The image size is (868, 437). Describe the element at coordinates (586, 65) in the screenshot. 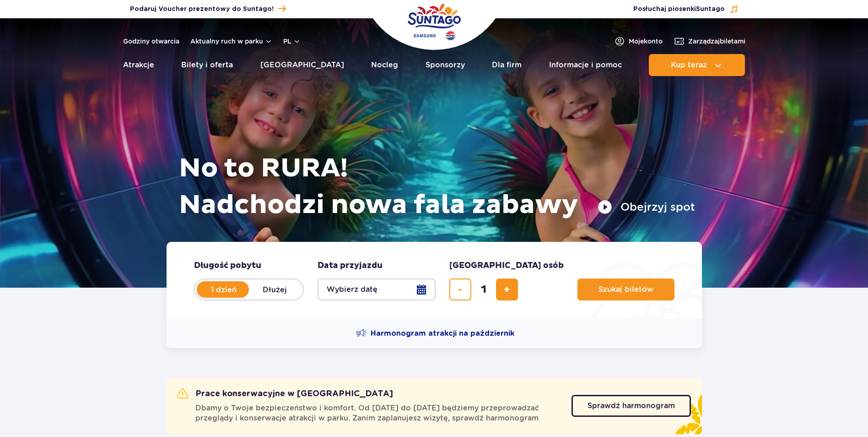

I see `a: Informacje i pomoc` at that location.